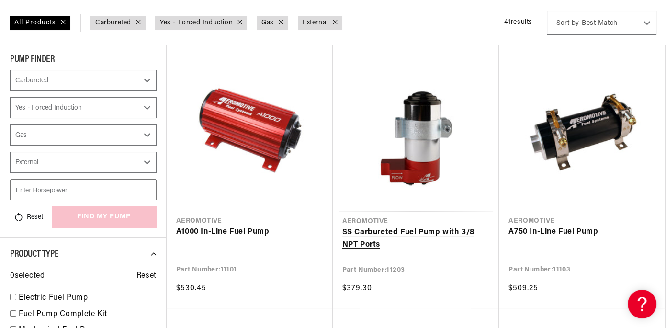 The width and height of the screenshot is (666, 328). Describe the element at coordinates (83, 108) in the screenshot. I see `select: Power Adder` at that location.